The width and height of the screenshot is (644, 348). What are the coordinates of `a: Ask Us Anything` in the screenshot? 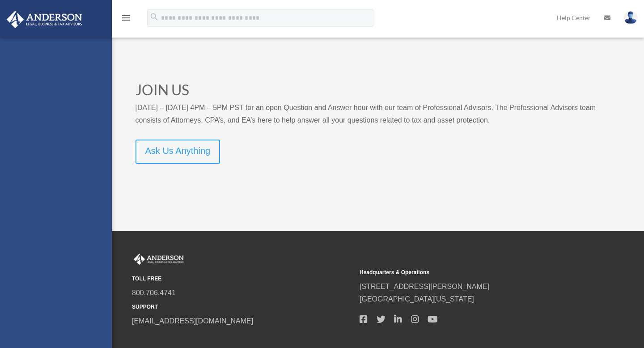 It's located at (178, 152).